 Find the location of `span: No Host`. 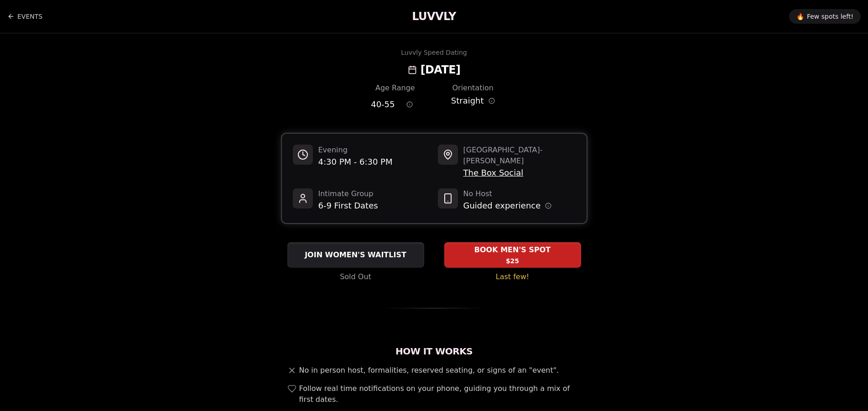

span: No Host is located at coordinates (508, 194).